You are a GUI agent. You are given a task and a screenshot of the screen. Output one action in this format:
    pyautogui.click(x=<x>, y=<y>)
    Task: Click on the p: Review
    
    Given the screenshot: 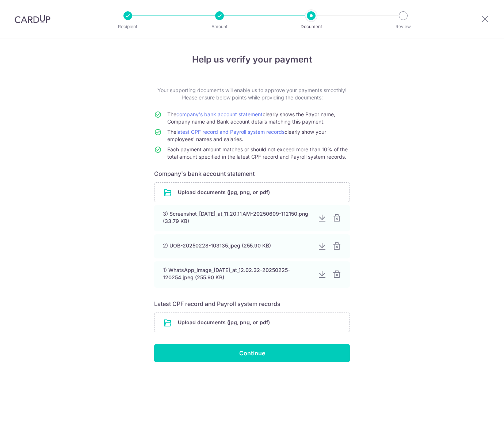 What is the action you would take?
    pyautogui.click(x=403, y=26)
    